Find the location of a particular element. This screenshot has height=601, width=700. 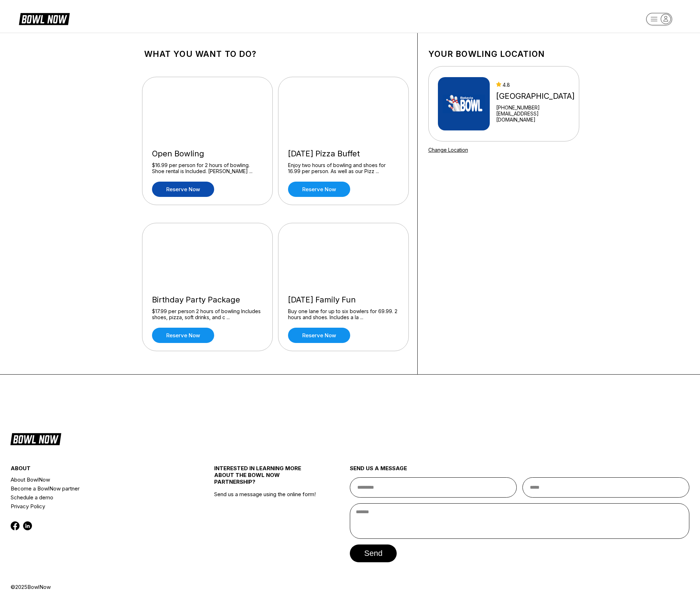

a: About BowlNow is located at coordinates (95, 479).